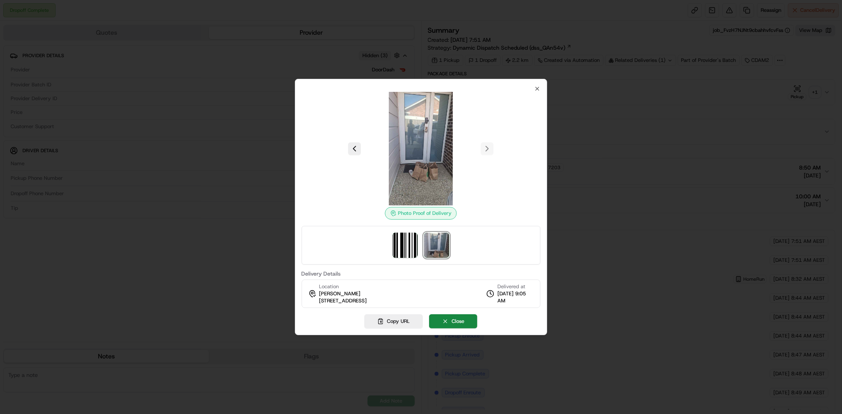 The image size is (842, 414). Describe the element at coordinates (437, 246) in the screenshot. I see `button: photo_proof_of_delivery image` at that location.